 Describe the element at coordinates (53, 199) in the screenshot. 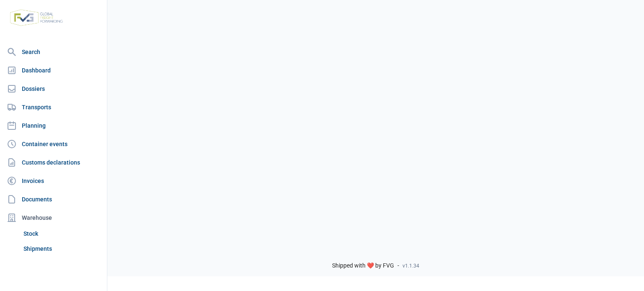

I see `a: Documents` at that location.